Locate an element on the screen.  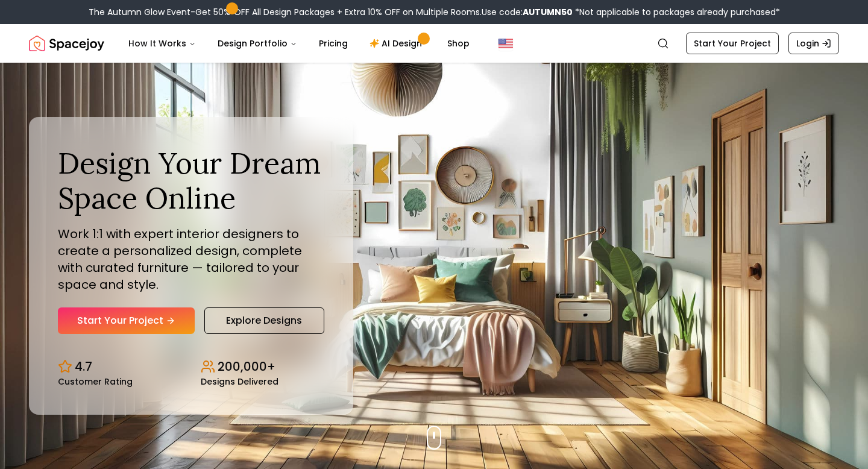
a: Spacejoy is located at coordinates (66, 43).